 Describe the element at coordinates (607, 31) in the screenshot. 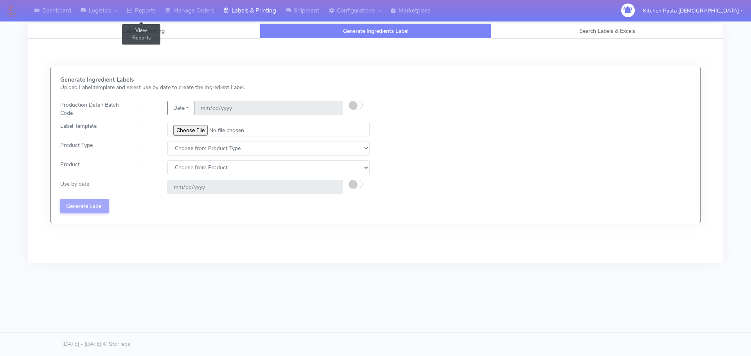

I see `span: Search Labels & Excels` at that location.